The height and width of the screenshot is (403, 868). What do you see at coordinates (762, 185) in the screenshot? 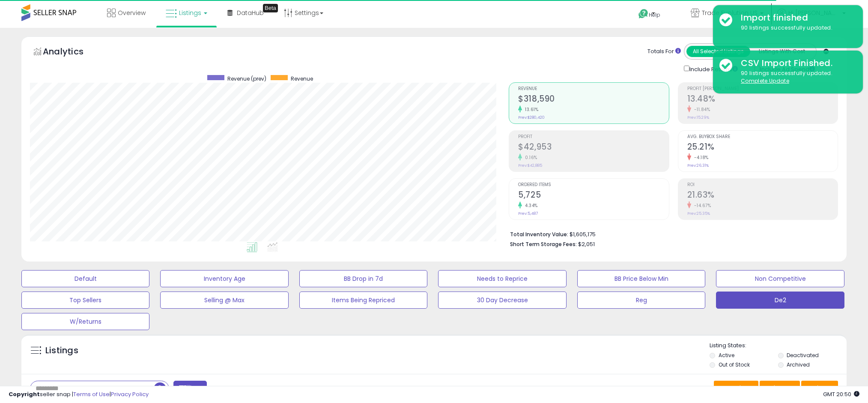
I see `span: ROI` at bounding box center [762, 185].